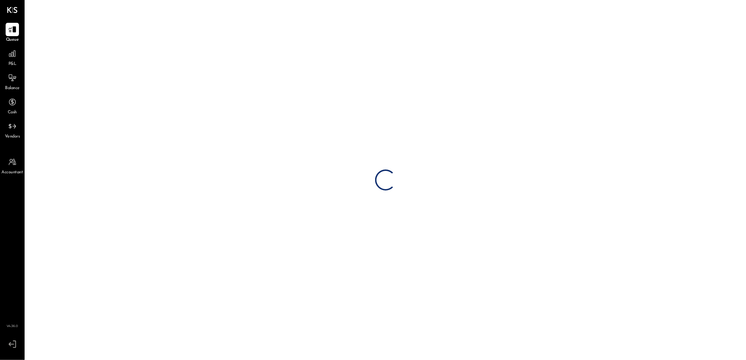 This screenshot has height=360, width=746. Describe the element at coordinates (12, 57) in the screenshot. I see `a: P&L` at that location.